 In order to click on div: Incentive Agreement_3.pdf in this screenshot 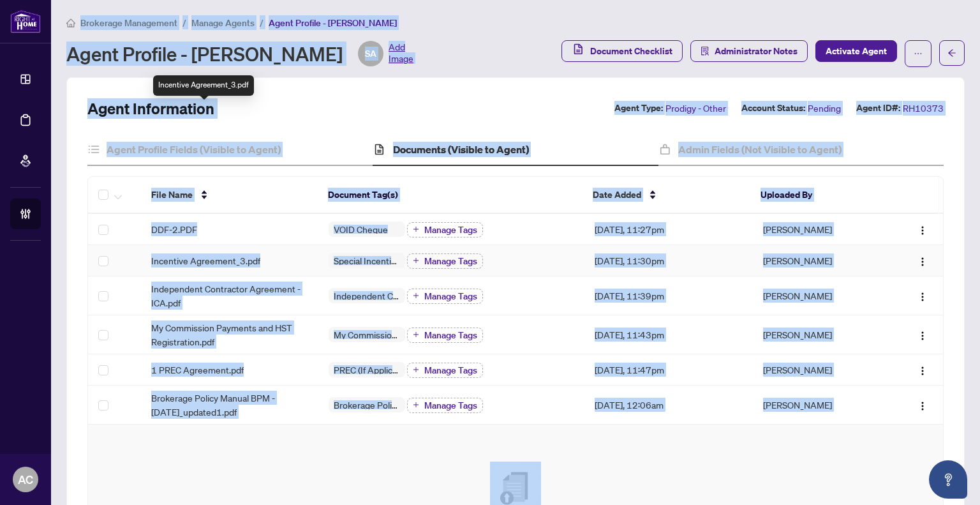, I will do `click(204, 86)`.